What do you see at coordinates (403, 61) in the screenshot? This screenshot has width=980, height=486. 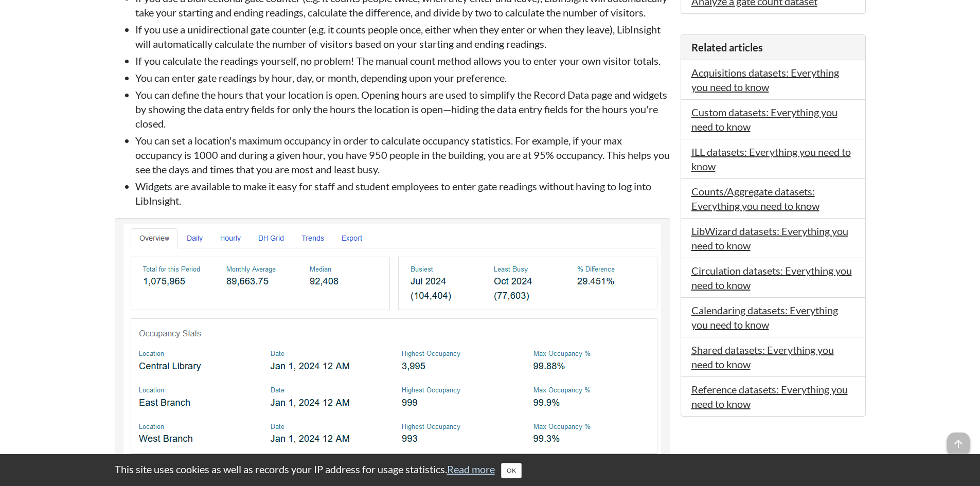 I see `li: If you calculate the readings yourself, no problem! The manual count method allows you to enter y...` at bounding box center [403, 61].